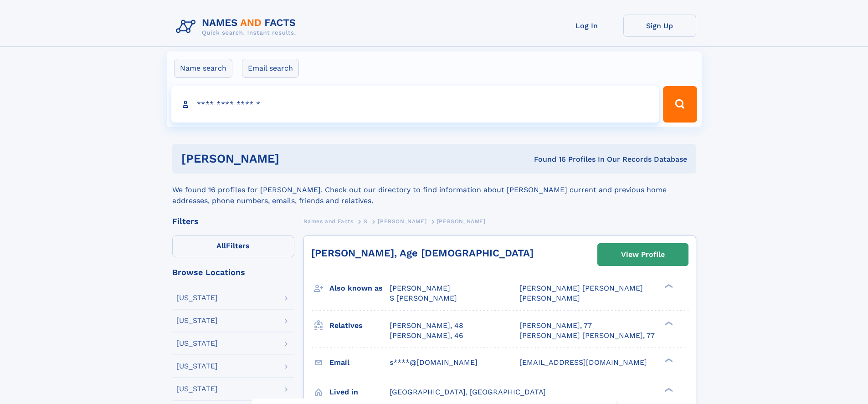 Image resolution: width=868 pixels, height=404 pixels. What do you see at coordinates (643, 254) in the screenshot?
I see `a: View Profile` at bounding box center [643, 254].